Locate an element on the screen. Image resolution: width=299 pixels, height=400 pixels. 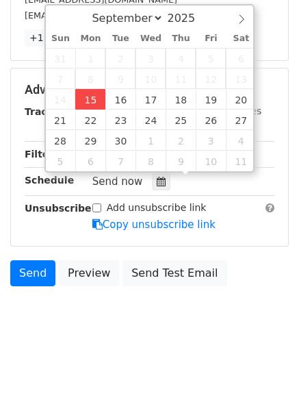
span: October 11, 2025 is located at coordinates (241, 161).